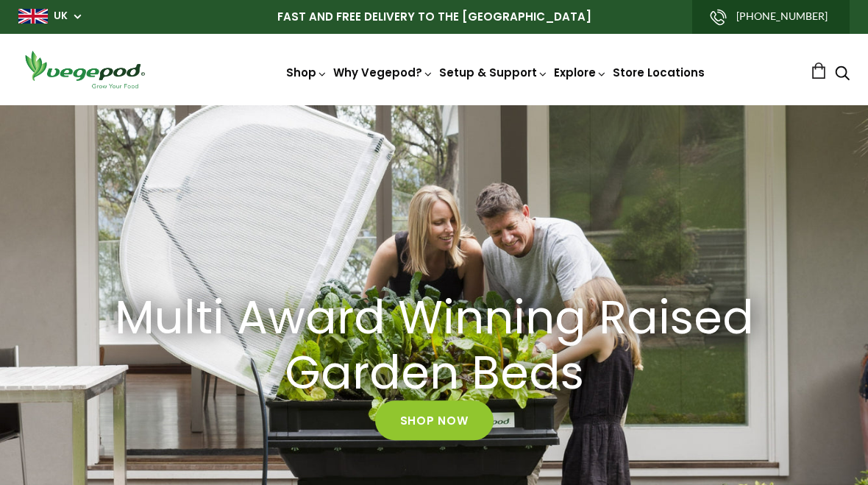 The height and width of the screenshot is (485, 868). What do you see at coordinates (307, 72) in the screenshot?
I see `a: Shop` at bounding box center [307, 72].